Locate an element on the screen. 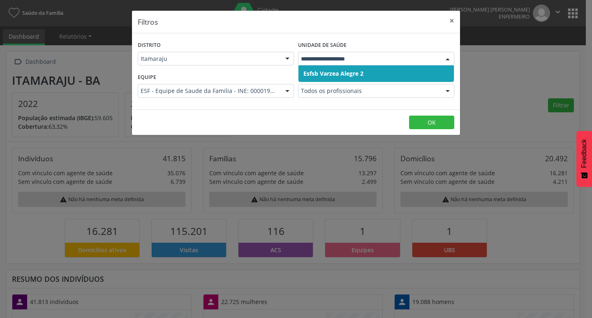 This screenshot has width=592, height=318. span: Todos os profissionais is located at coordinates (369, 91).